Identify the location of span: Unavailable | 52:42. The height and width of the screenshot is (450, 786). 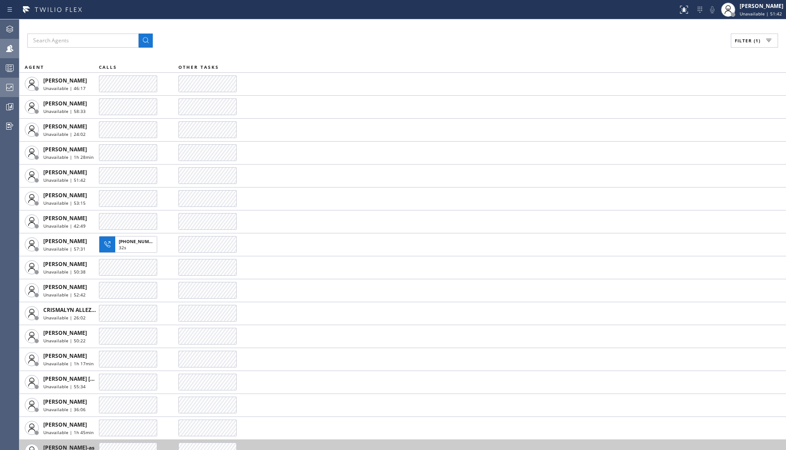
(64, 295).